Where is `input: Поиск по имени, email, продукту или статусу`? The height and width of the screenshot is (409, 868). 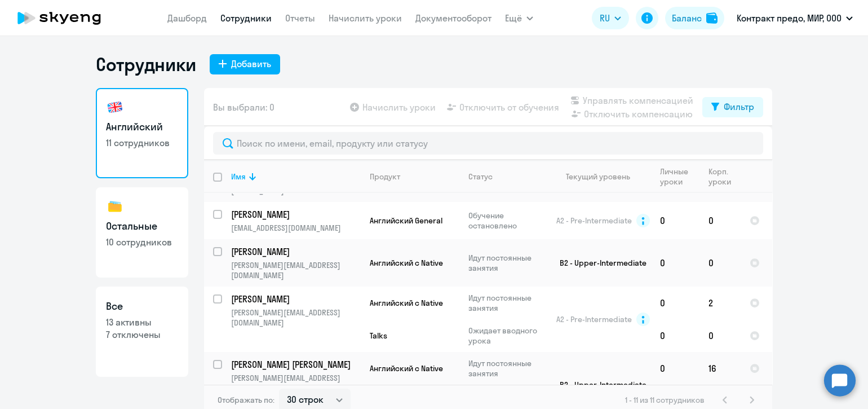 input: Поиск по имени, email, продукту или статусу is located at coordinates (488, 143).